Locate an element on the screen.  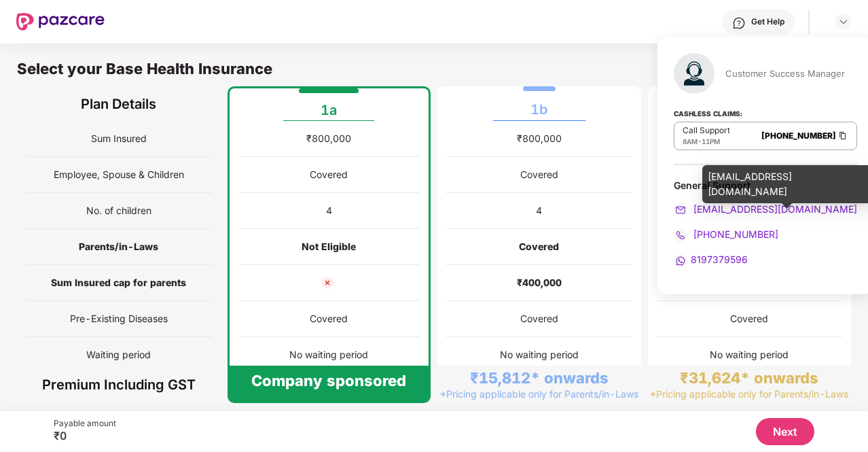
span: 11PM is located at coordinates (710, 141).